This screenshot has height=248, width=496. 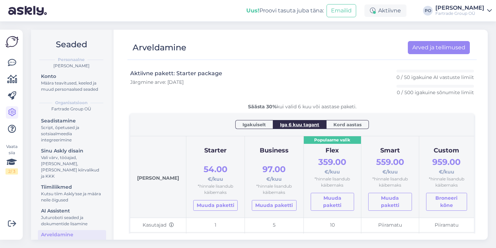 I want to click on td: 5, so click(x=274, y=225).